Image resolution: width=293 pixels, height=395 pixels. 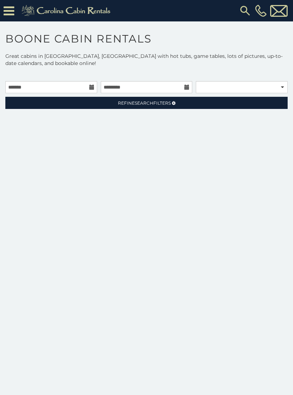 What do you see at coordinates (144, 103) in the screenshot?
I see `span: Search` at bounding box center [144, 103].